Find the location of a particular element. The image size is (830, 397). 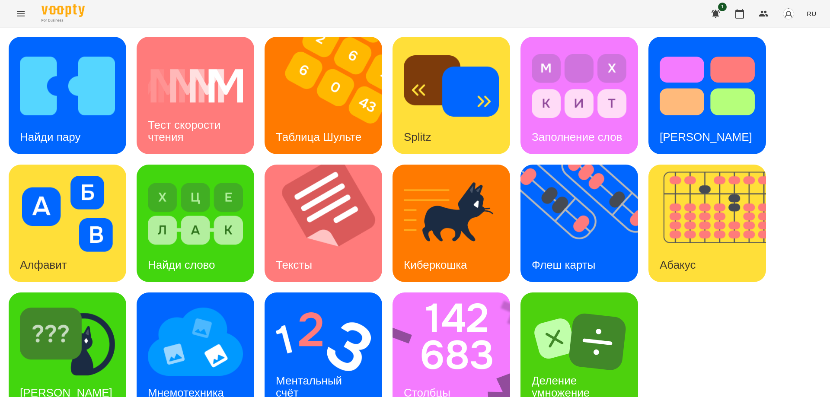

button: Menu is located at coordinates (21, 14).